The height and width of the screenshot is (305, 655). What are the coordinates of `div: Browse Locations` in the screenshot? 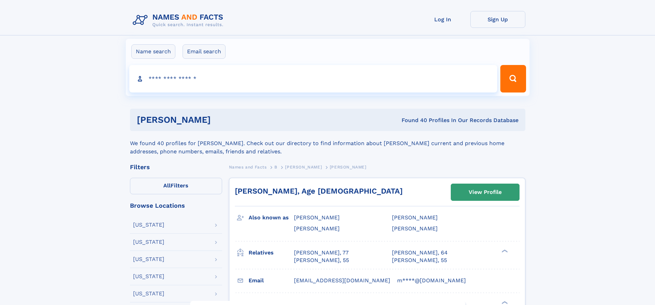 It's located at (176, 206).